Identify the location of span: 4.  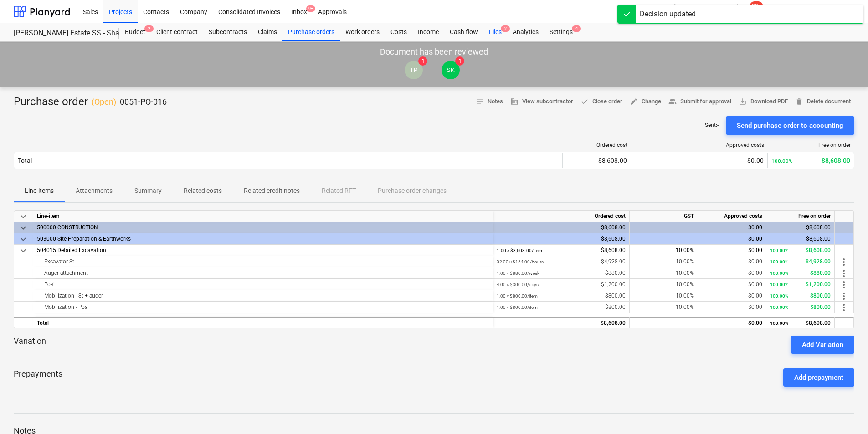
(576, 29).